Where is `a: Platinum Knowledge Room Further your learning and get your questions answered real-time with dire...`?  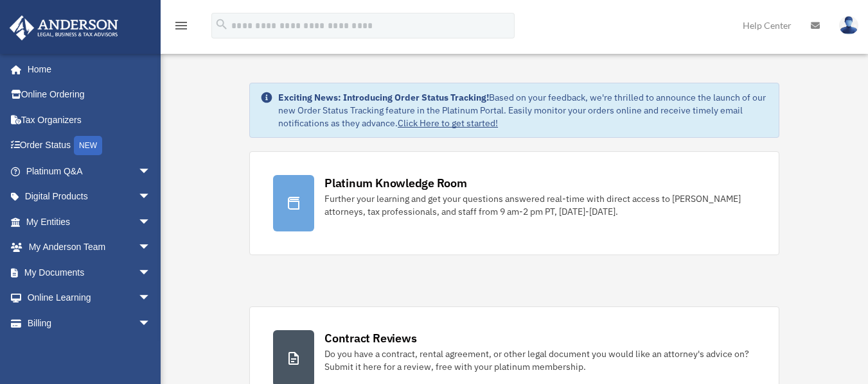
a: Platinum Knowledge Room Further your learning and get your questions answered real-time with dire... is located at coordinates (514, 203).